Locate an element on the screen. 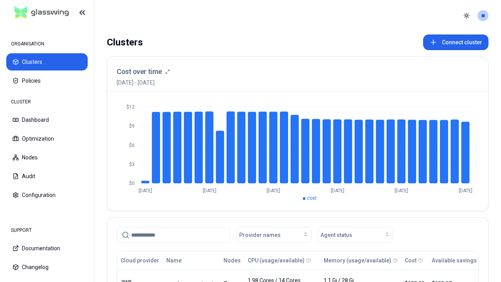  button: Documentation is located at coordinates (47, 248).